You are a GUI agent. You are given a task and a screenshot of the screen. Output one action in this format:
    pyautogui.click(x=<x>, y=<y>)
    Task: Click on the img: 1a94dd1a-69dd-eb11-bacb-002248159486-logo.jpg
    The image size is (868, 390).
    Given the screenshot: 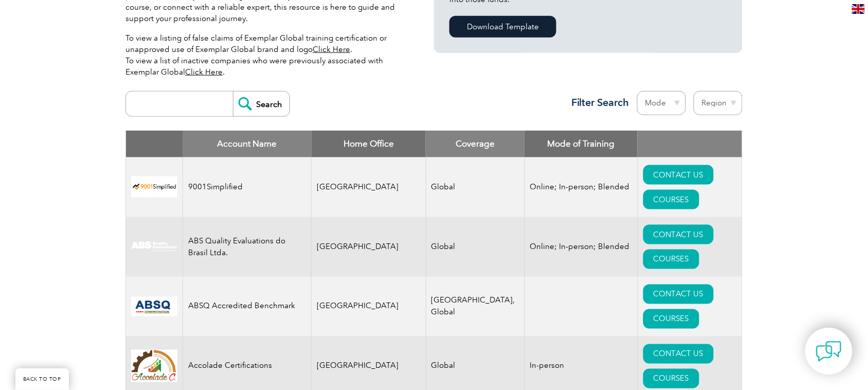 What is the action you would take?
    pyautogui.click(x=154, y=366)
    